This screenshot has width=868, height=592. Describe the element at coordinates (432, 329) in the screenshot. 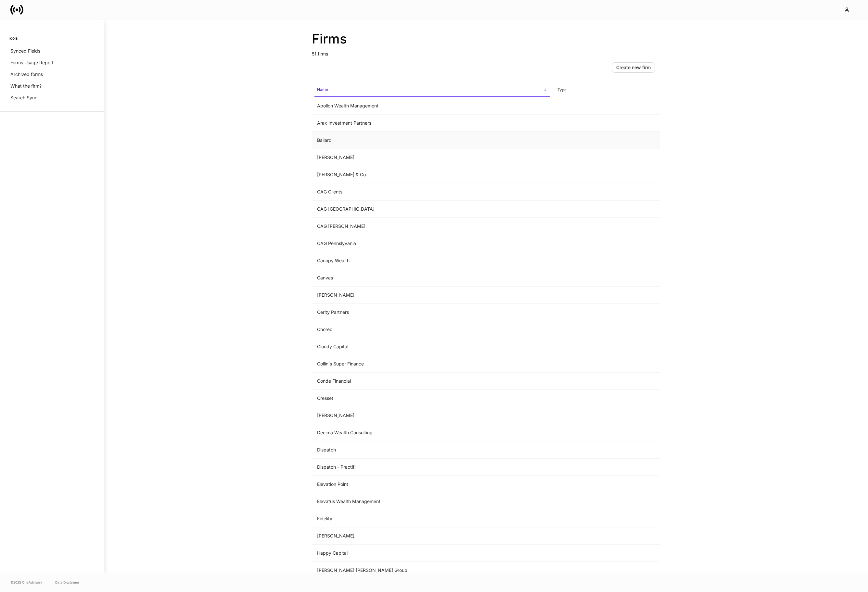

I see `td: Choreo` at that location.